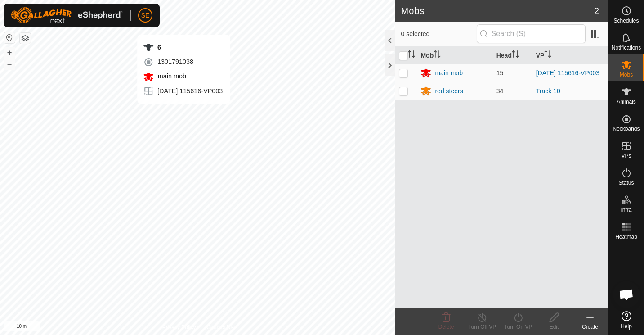 The height and width of the screenshot is (335, 644). I want to click on div: red steers, so click(449, 91).